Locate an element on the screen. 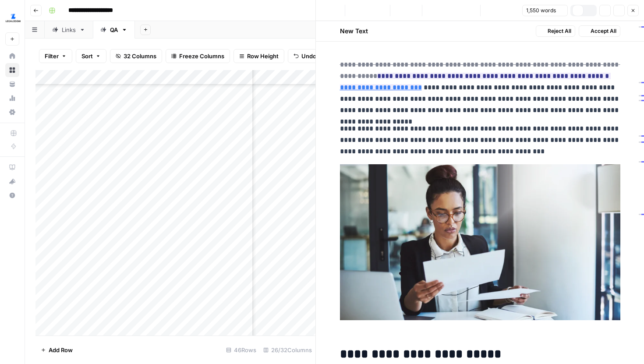 This screenshot has height=364, width=644. a: Browse is located at coordinates (12, 70).